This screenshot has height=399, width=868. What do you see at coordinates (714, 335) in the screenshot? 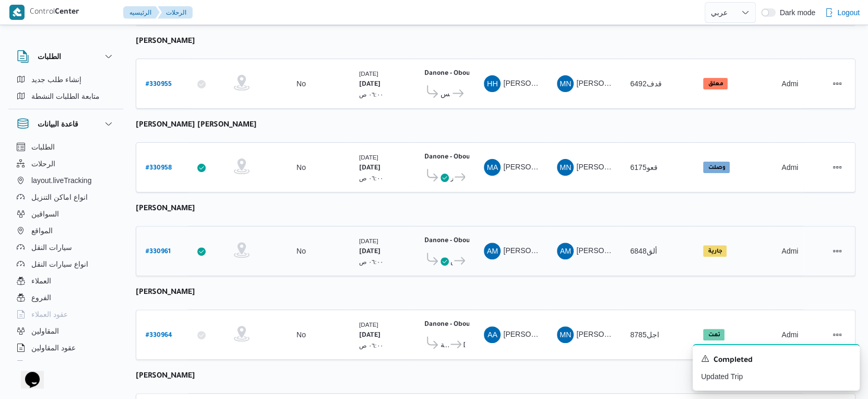
I see `b: تمت` at bounding box center [714, 335].